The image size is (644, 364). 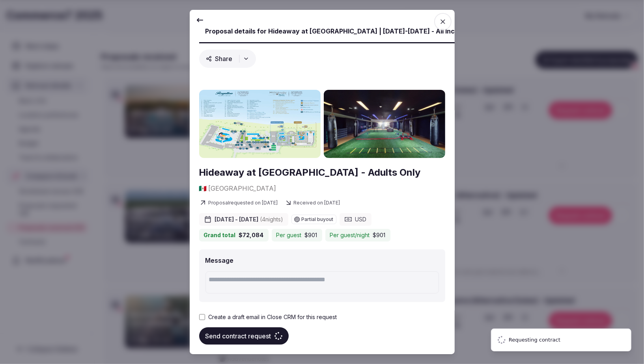 What do you see at coordinates (318, 220) in the screenshot?
I see `span: Partial buyout` at bounding box center [318, 220].